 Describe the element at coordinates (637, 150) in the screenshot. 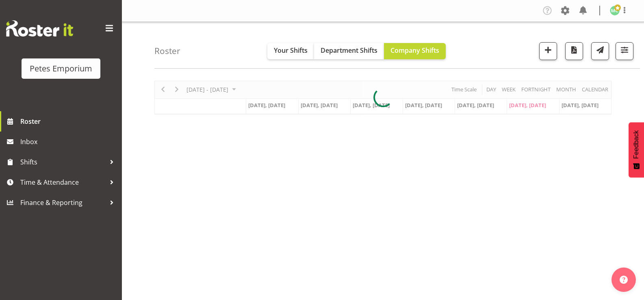

I see `button: Feedback - Show survey` at that location.